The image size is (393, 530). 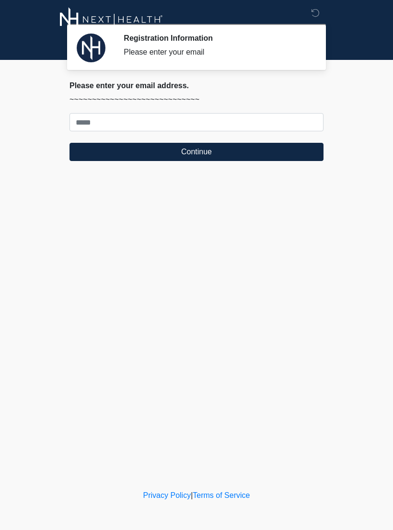 What do you see at coordinates (111, 19) in the screenshot?
I see `img: Next-Health Lincoln Park Logo` at bounding box center [111, 19].